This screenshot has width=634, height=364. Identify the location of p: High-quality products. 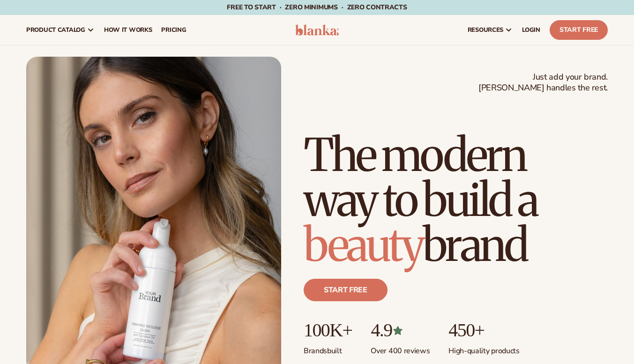
(484, 348).